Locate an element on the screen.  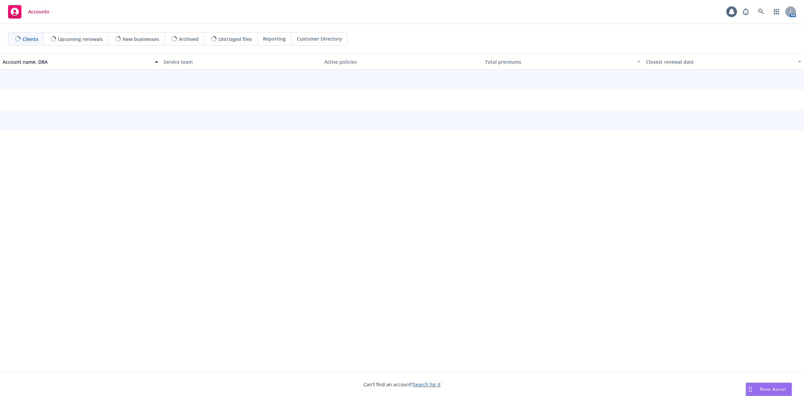
div: Total premiums is located at coordinates (559, 62).